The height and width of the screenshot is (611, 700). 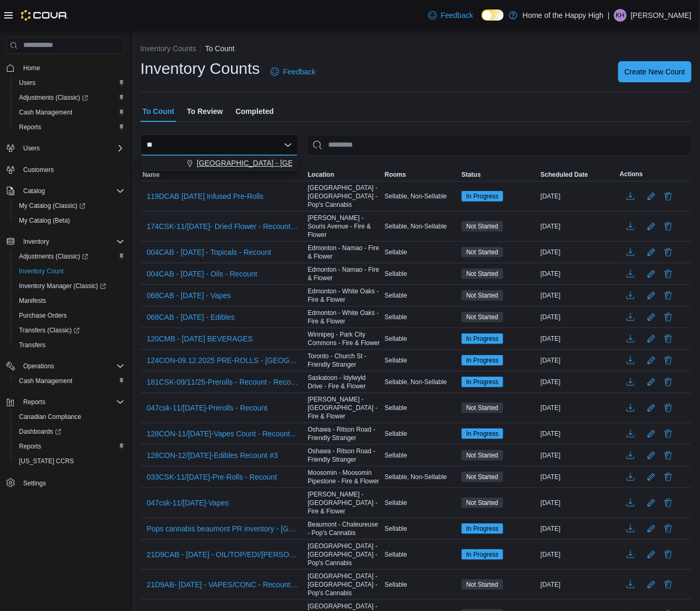 I want to click on span: Beaumont - Chaleureuse - Pop's Cannabis, so click(x=344, y=529).